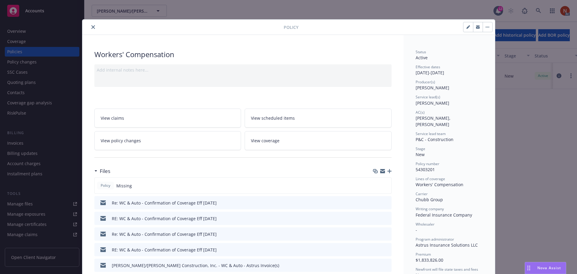 The width and height of the screenshot is (577, 274). What do you see at coordinates (112, 118) in the screenshot?
I see `span: View claims` at bounding box center [112, 118].